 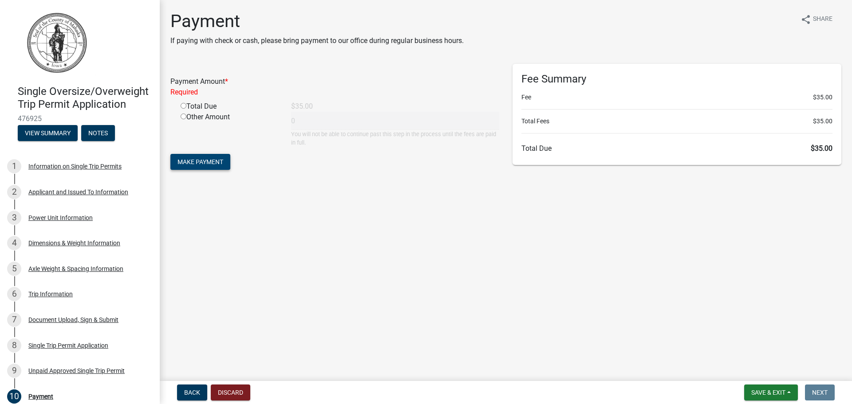 What do you see at coordinates (771, 393) in the screenshot?
I see `button: Save & Exit` at bounding box center [771, 393].